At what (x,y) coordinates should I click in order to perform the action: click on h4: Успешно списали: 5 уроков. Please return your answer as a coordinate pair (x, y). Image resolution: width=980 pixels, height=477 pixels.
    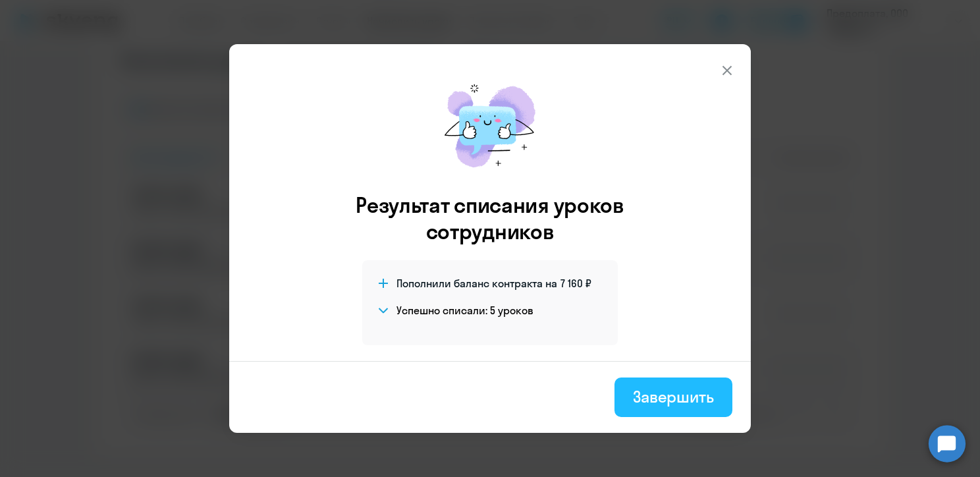
    Looking at the image, I should click on (465, 310).